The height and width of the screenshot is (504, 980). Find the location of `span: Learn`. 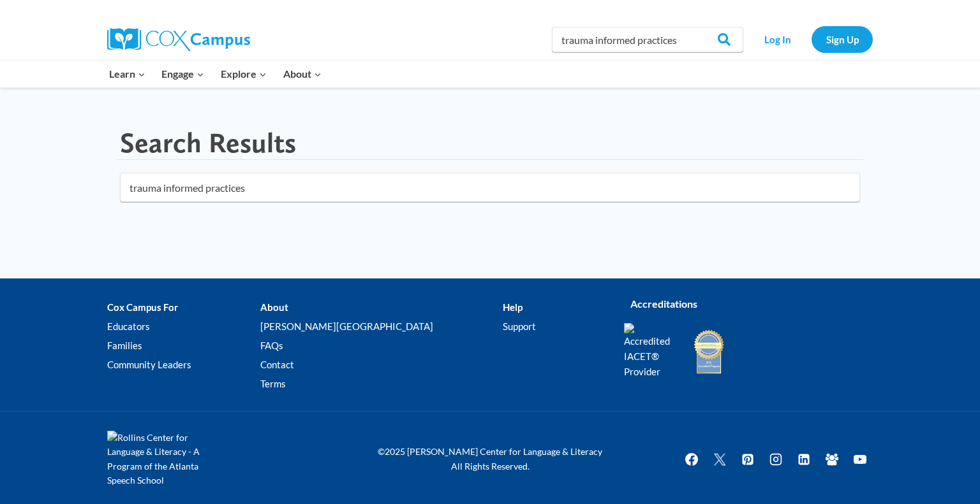

span: Learn is located at coordinates (127, 74).